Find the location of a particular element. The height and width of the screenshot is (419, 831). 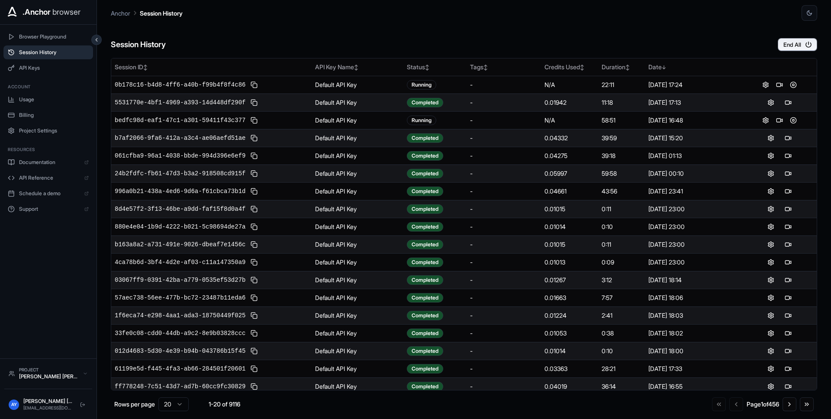

div: N/A is located at coordinates (570, 120).